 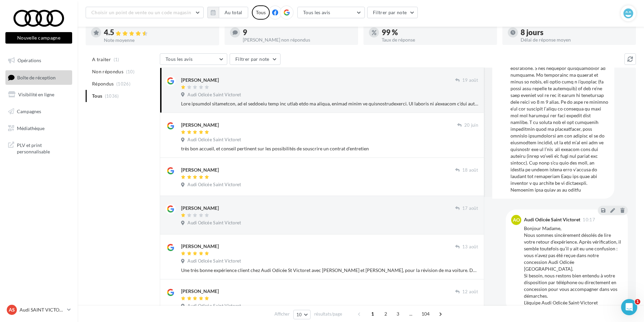 What do you see at coordinates (437, 40) in the screenshot?
I see `div: Taux de réponse` at bounding box center [437, 40].